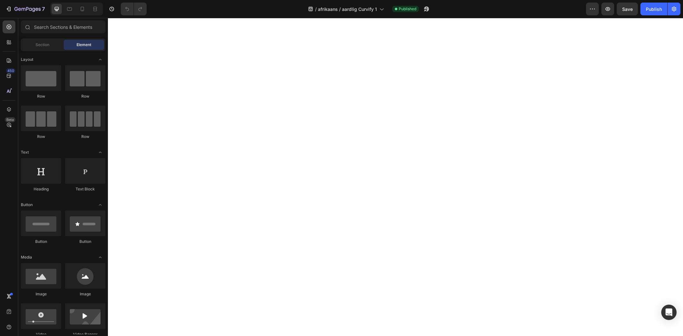 The height and width of the screenshot is (336, 683). What do you see at coordinates (628, 9) in the screenshot?
I see `span: Save` at bounding box center [628, 9].